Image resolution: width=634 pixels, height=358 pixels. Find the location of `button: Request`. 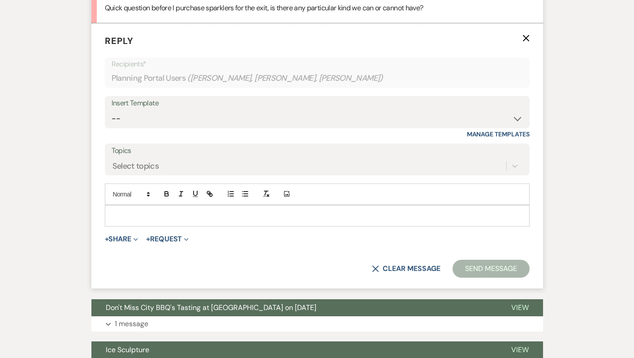

button: Request is located at coordinates (167, 239).